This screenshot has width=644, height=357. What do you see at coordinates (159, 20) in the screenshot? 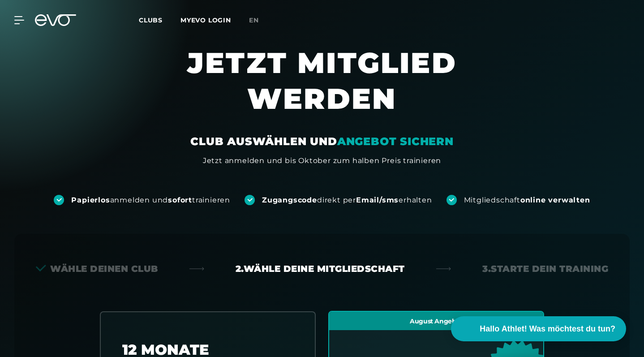
I see `a: Clubs` at bounding box center [159, 20].